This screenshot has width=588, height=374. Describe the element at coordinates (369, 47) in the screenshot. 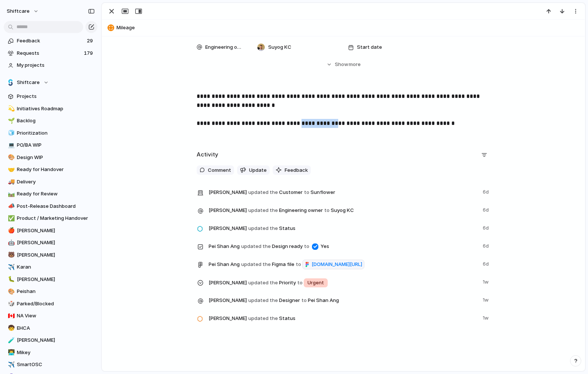

I see `span: Start date` at that location.